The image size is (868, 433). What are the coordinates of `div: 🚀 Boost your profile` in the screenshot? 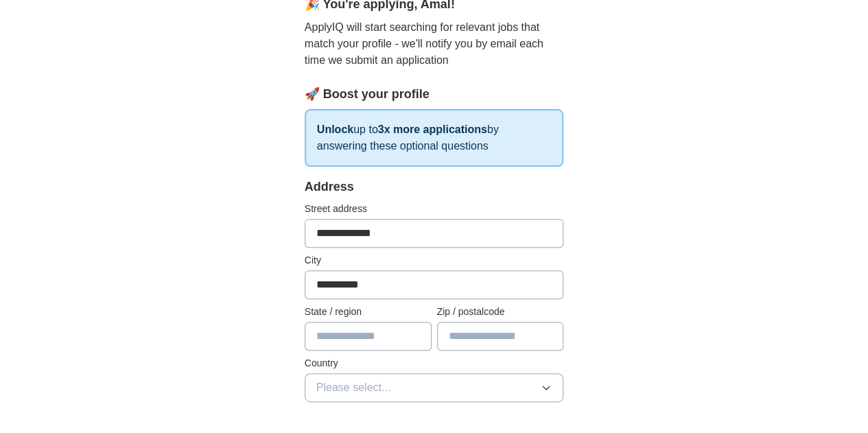 It's located at (434, 94).